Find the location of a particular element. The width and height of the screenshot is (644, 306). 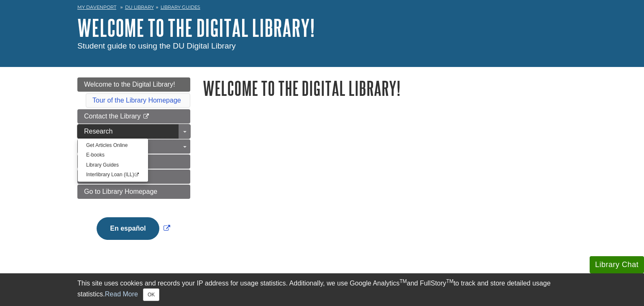

span: Student guide to using the DU Digital Library is located at coordinates (156, 46).